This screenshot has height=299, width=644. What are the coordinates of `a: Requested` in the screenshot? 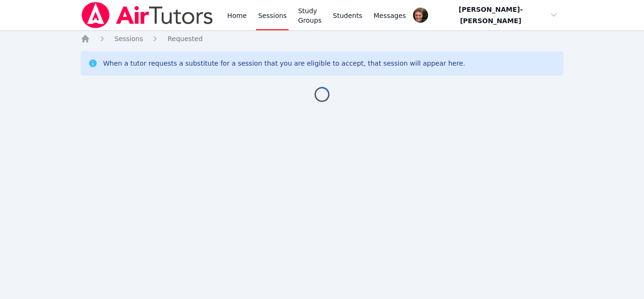 It's located at (185, 39).